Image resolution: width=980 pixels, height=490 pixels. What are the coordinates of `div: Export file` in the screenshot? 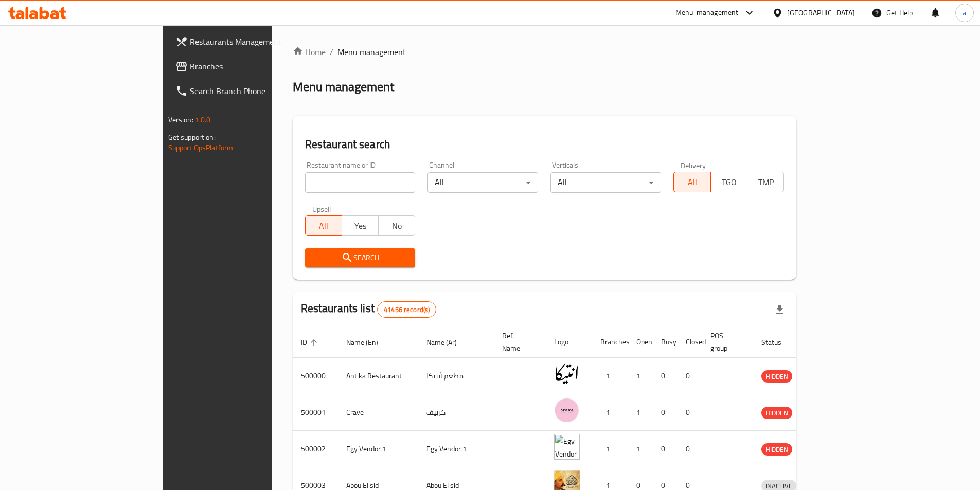 It's located at (780, 309).